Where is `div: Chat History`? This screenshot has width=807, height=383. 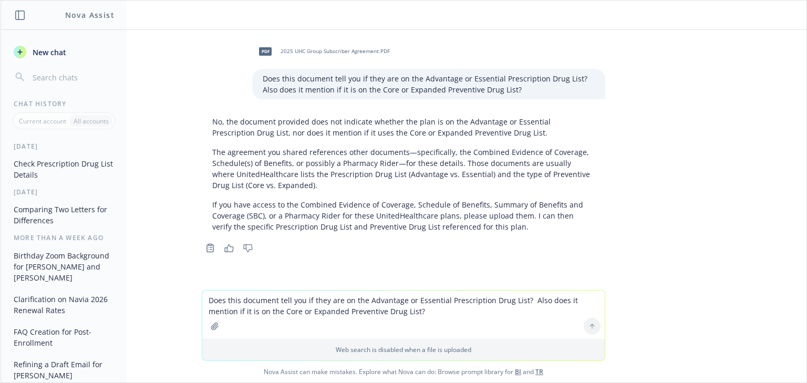
div: Chat History is located at coordinates (64, 104).